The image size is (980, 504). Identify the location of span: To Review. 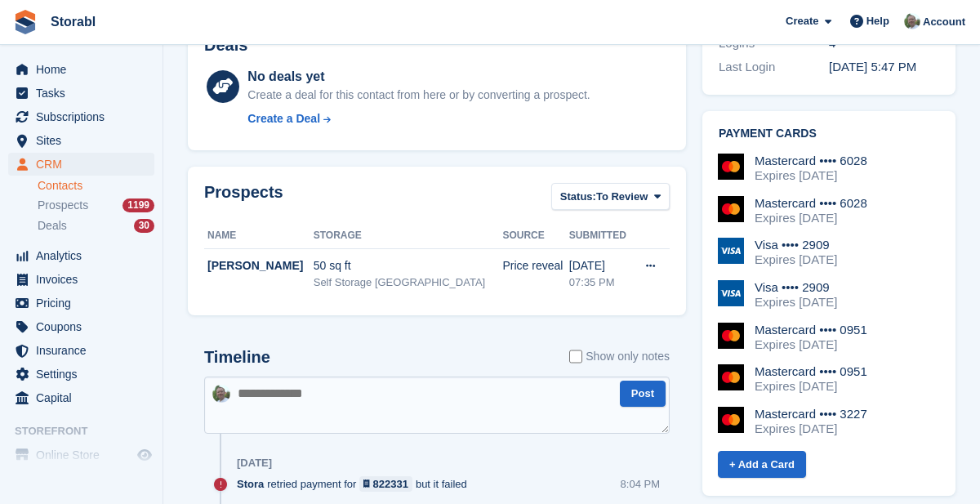
(621, 197).